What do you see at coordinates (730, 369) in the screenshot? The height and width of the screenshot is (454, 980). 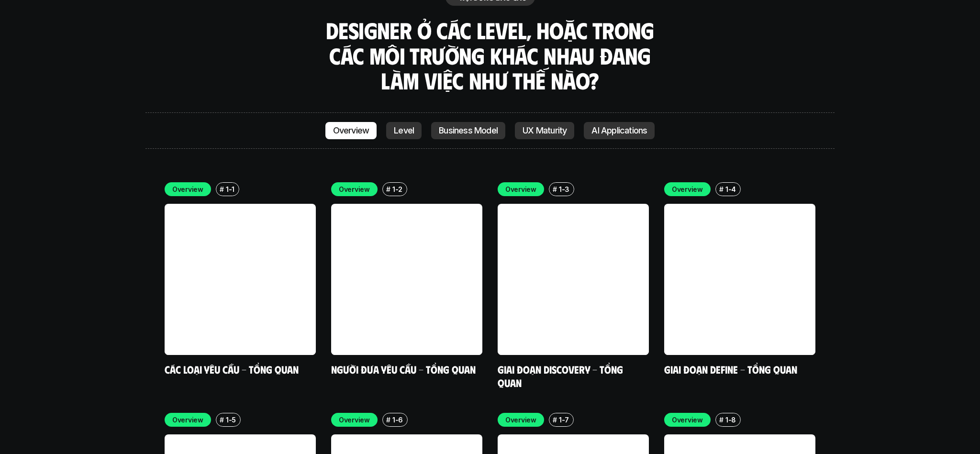 I see `a: Giai đoạn Define - Tổng quan` at bounding box center [730, 369].